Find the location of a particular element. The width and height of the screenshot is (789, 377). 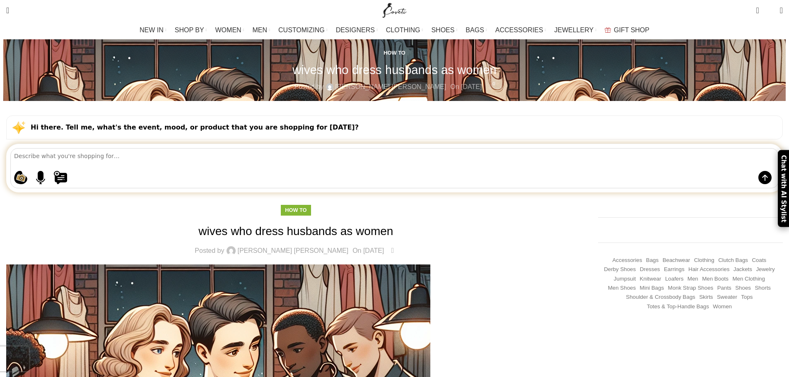

div: Search is located at coordinates (7, 10).